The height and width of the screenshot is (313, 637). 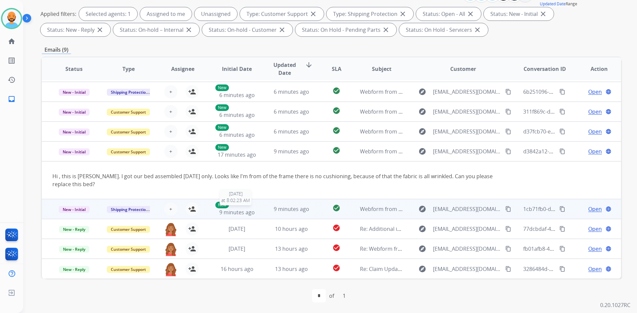 What do you see at coordinates (129, 210) in the screenshot?
I see `span: Shipping Protection` at bounding box center [129, 210].